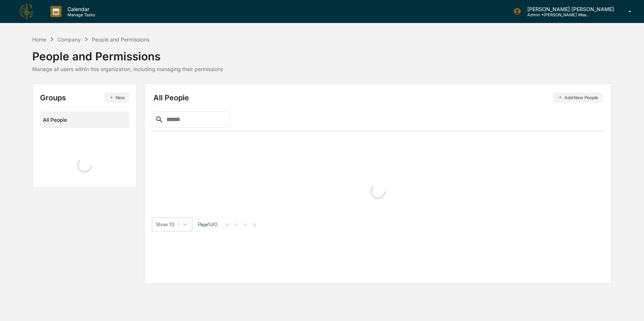 The image size is (644, 321). What do you see at coordinates (208, 224) in the screenshot?
I see `span: Page 1 of 0` at bounding box center [208, 224].